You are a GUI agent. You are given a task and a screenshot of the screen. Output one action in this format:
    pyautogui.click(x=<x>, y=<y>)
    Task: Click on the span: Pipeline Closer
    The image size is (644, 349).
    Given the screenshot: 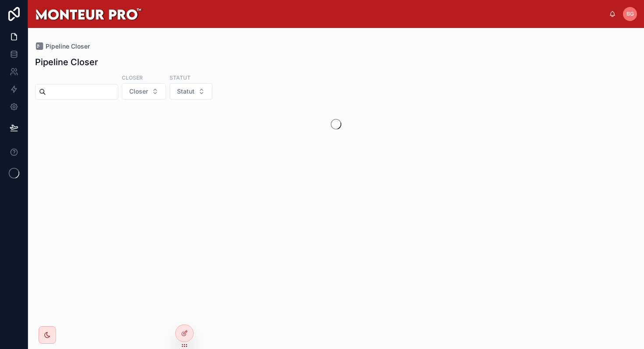 What is the action you would take?
    pyautogui.click(x=67, y=46)
    